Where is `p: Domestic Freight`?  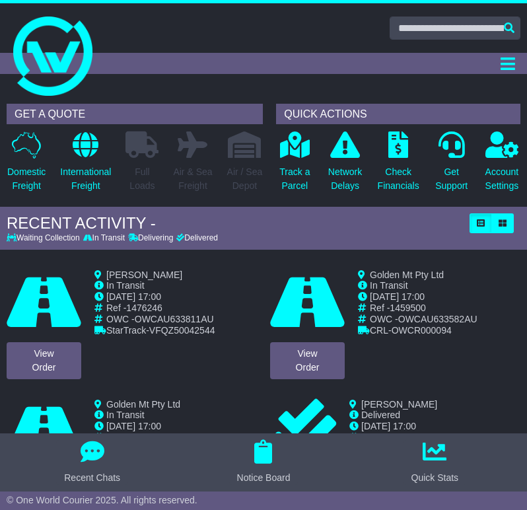
p: Domestic Freight is located at coordinates (26, 179).